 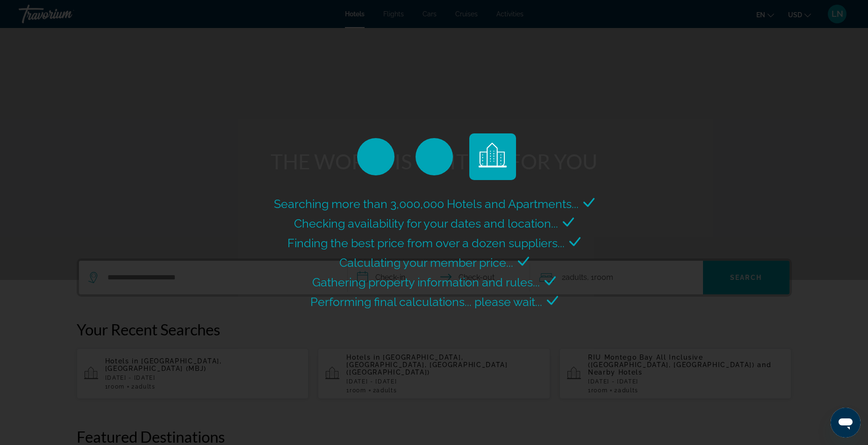 I want to click on span: Checking availability for your dates and location..., so click(x=426, y=223).